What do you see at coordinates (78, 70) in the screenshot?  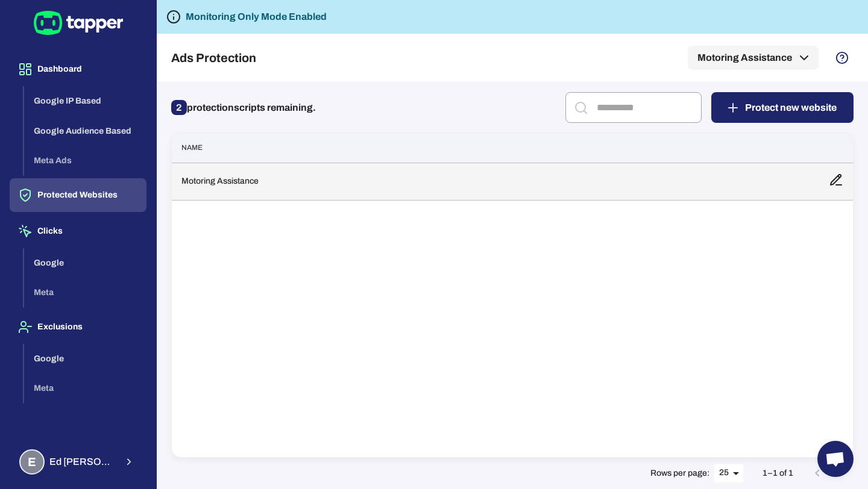 I see `button: Dashboard` at bounding box center [78, 70].